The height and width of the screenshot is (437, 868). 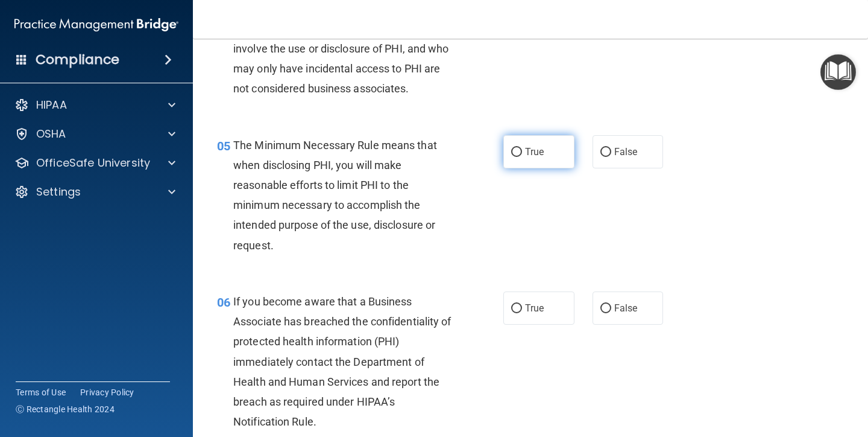 What do you see at coordinates (51, 105) in the screenshot?
I see `p: HIPAA` at bounding box center [51, 105].